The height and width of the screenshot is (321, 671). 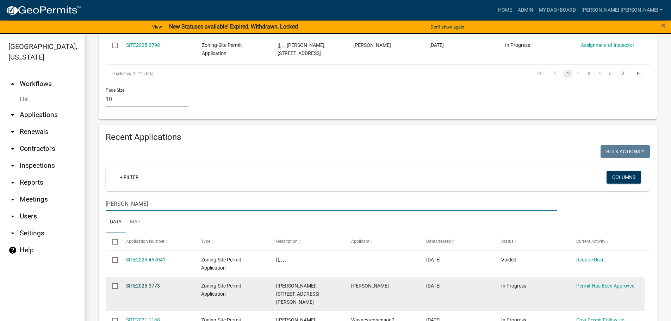 What do you see at coordinates (589, 74) in the screenshot?
I see `li: page 3` at bounding box center [589, 74].